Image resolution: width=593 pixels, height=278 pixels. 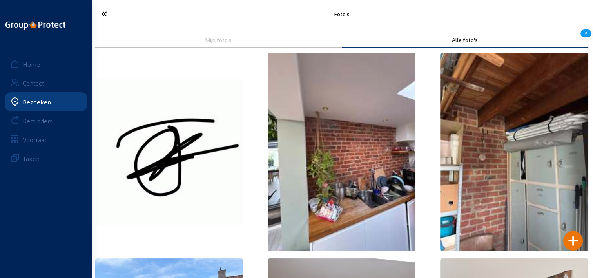 I want to click on a: Home, so click(x=46, y=64).